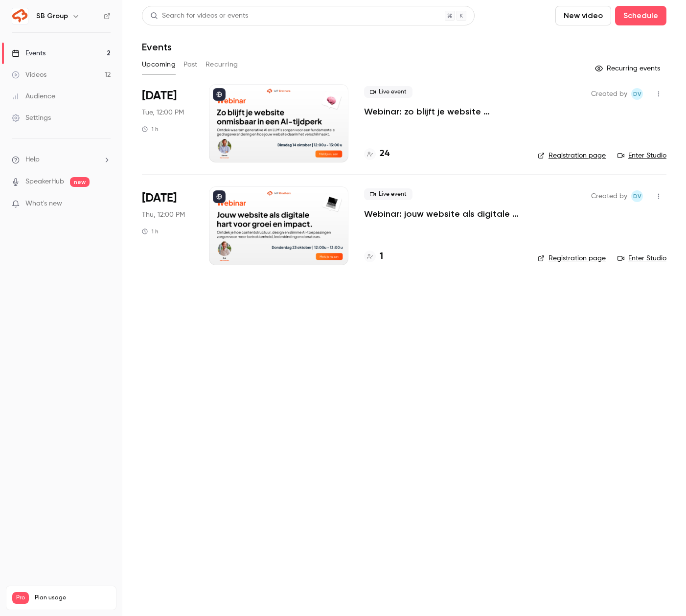  I want to click on a: SpeakerHub, so click(45, 181).